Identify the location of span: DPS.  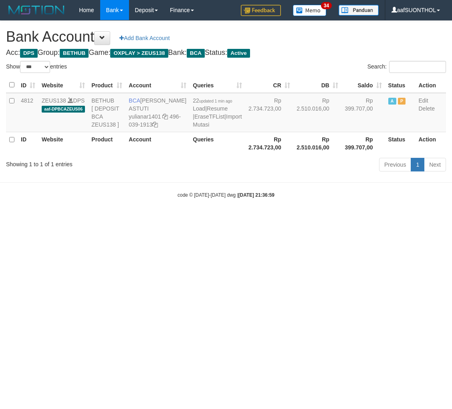
(29, 53).